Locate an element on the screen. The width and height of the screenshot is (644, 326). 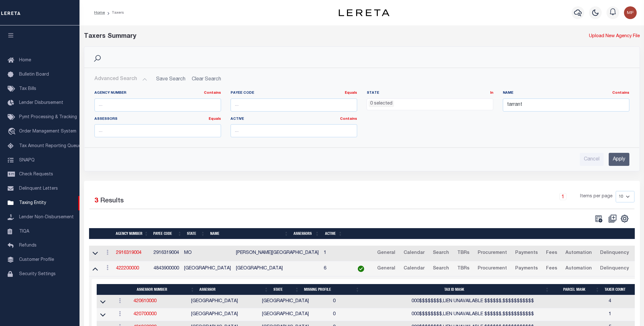
th: Parcel Mask: activate to sort column ascending is located at coordinates (577, 289).